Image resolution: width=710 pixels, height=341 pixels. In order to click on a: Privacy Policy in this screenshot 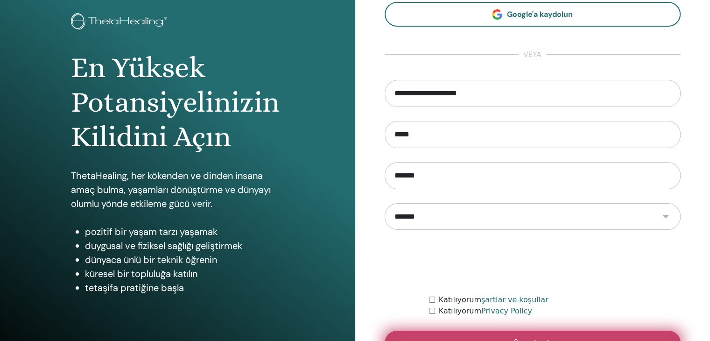, I will do `click(507, 311)`.